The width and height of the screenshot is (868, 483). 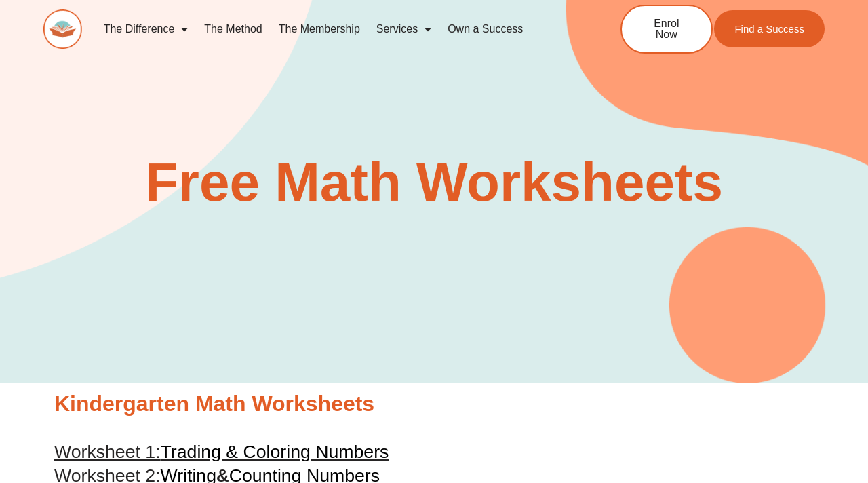 I want to click on a: Services, so click(x=404, y=29).